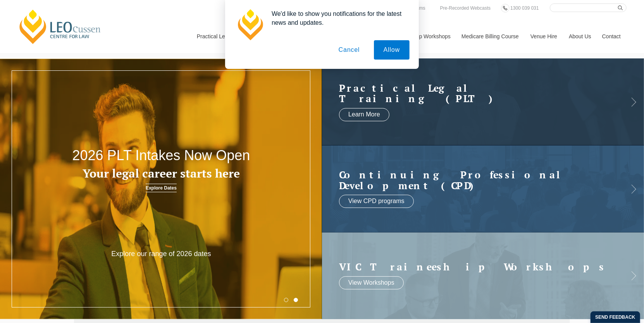 The height and width of the screenshot is (323, 644). I want to click on h2: Practical Legal Training (PLT), so click(475, 93).